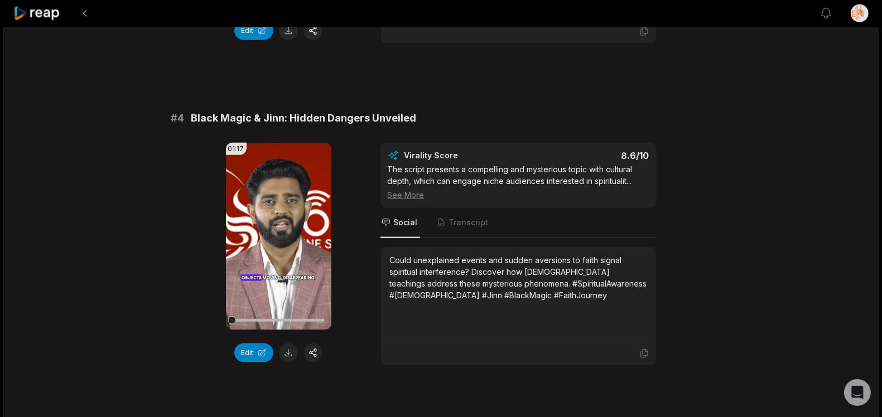 The height and width of the screenshot is (417, 882). I want to click on div: The script presents a compelling and mysterious topic with cultural depth, which can engage niche..., so click(518, 182).